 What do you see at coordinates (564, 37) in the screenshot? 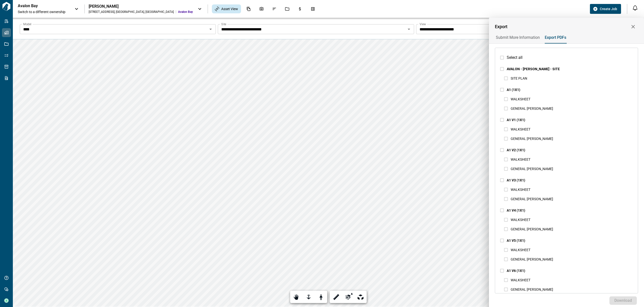
I see `div: base tabs` at bounding box center [564, 37].